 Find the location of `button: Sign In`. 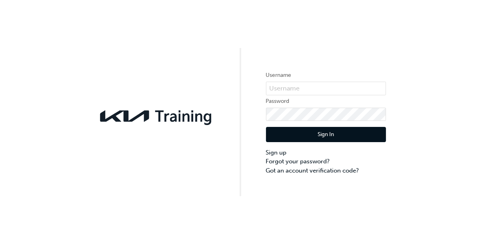

button: Sign In is located at coordinates (326, 135).